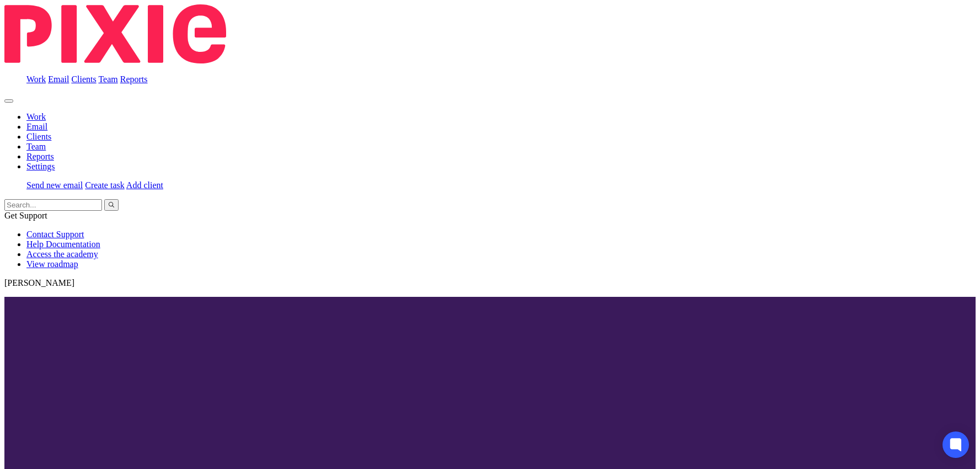 The image size is (980, 469). What do you see at coordinates (55, 234) in the screenshot?
I see `a: Contact Support` at bounding box center [55, 234].